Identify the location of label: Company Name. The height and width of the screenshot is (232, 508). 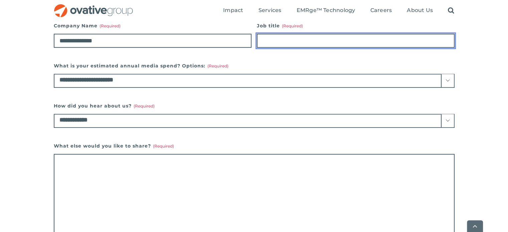
(153, 26).